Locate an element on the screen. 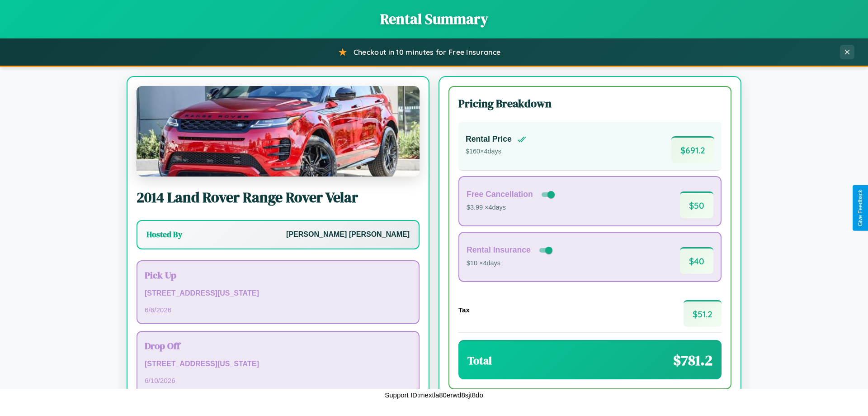  h4: Free Cancellation is located at coordinates (500, 194).